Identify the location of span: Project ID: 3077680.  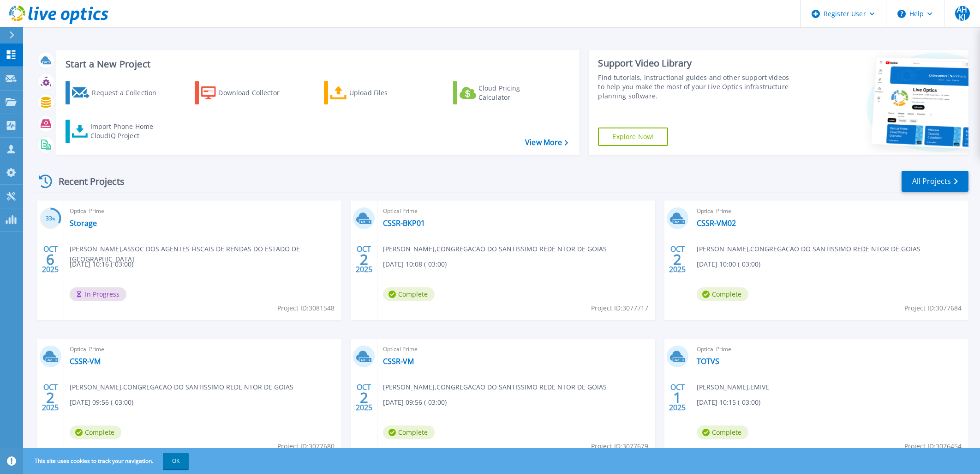
(306, 446).